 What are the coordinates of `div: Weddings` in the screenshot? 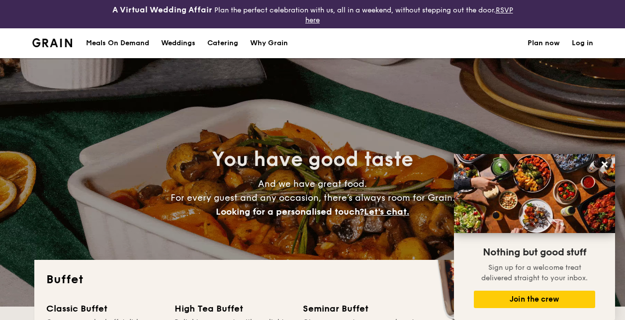 It's located at (178, 43).